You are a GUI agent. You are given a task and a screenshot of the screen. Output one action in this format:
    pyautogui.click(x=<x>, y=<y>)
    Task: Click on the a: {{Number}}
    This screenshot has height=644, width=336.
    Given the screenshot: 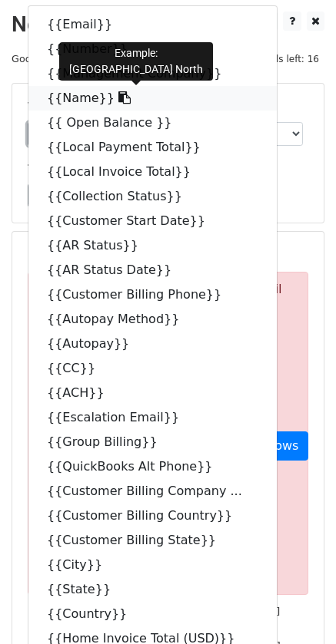 What is the action you would take?
    pyautogui.click(x=152, y=49)
    